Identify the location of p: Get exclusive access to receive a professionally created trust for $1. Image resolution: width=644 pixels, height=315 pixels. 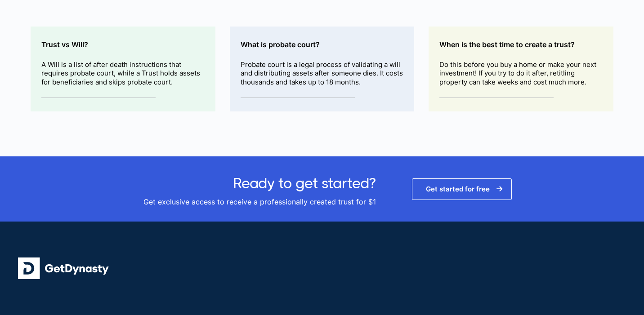
(260, 209).